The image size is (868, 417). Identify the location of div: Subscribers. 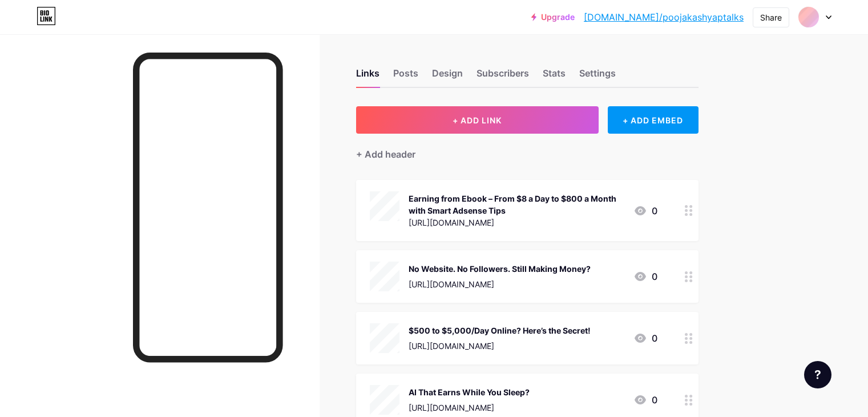
(503, 76).